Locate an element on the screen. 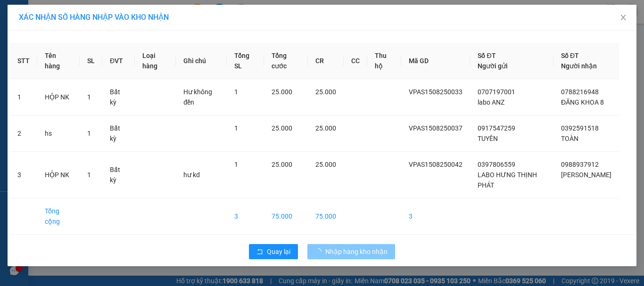 The height and width of the screenshot is (286, 644). span: ĐĂNG KHOA 8 is located at coordinates (582, 102).